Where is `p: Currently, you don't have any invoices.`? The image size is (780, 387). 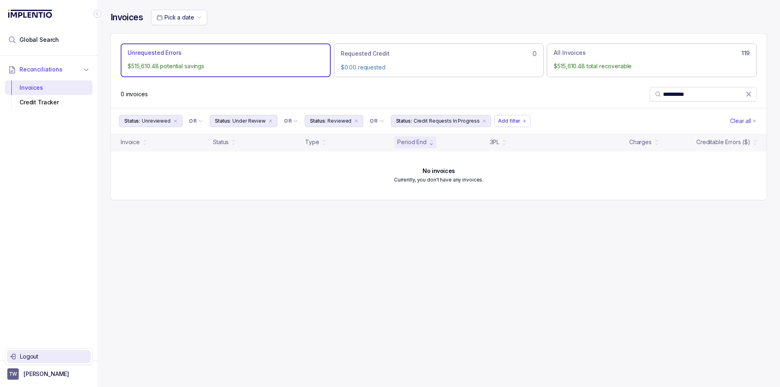 p: Currently, you don't have any invoices. is located at coordinates (439, 180).